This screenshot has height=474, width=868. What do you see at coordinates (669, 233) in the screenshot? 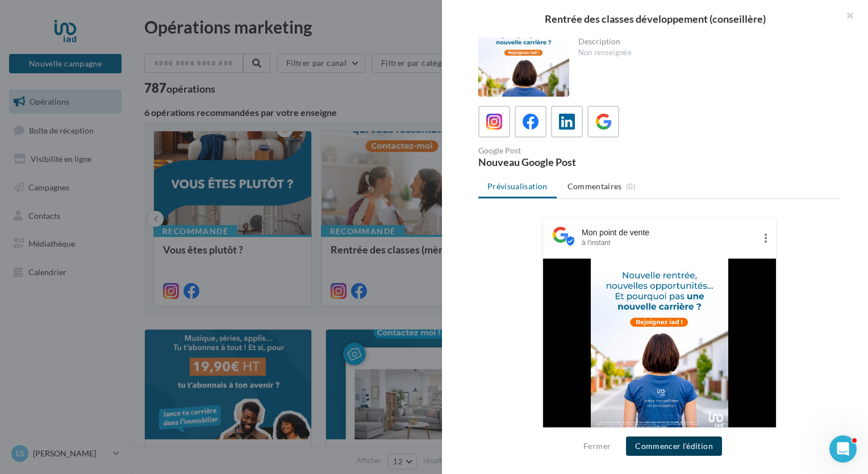
I see `div: Mon point de vente` at bounding box center [669, 233].